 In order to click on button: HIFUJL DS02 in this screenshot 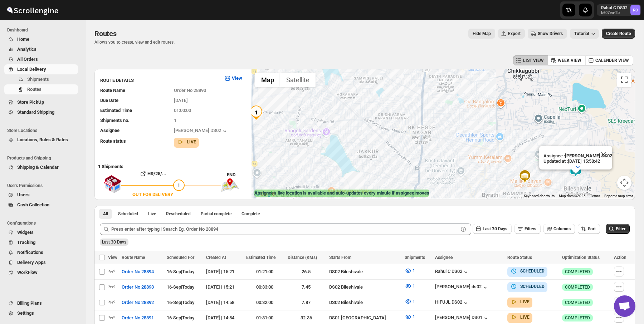, I will do `click(452, 303)`.